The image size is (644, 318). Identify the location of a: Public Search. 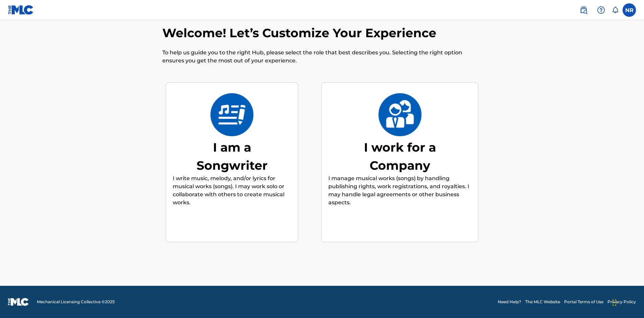
(584, 10).